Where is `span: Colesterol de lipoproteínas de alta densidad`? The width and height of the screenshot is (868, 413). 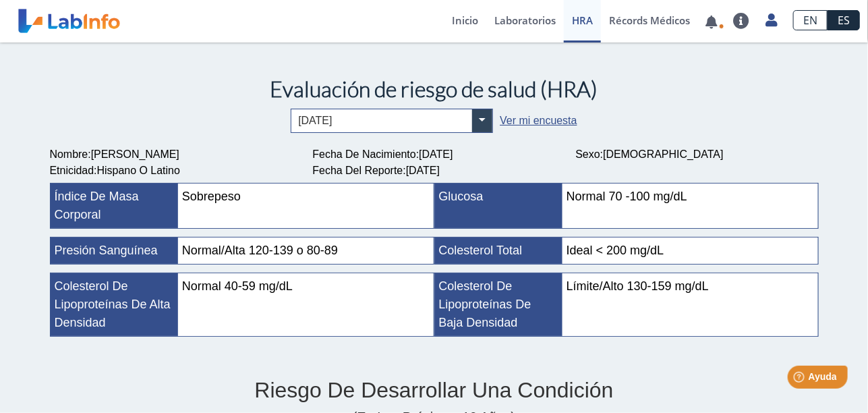 span: Colesterol de lipoproteínas de alta densidad is located at coordinates (113, 304).